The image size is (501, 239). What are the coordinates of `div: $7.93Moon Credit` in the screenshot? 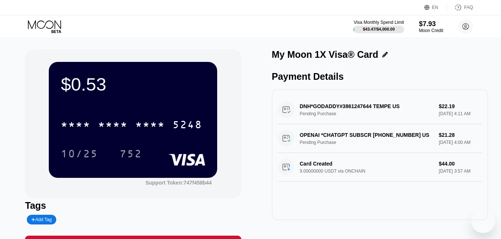 It's located at (431, 26).